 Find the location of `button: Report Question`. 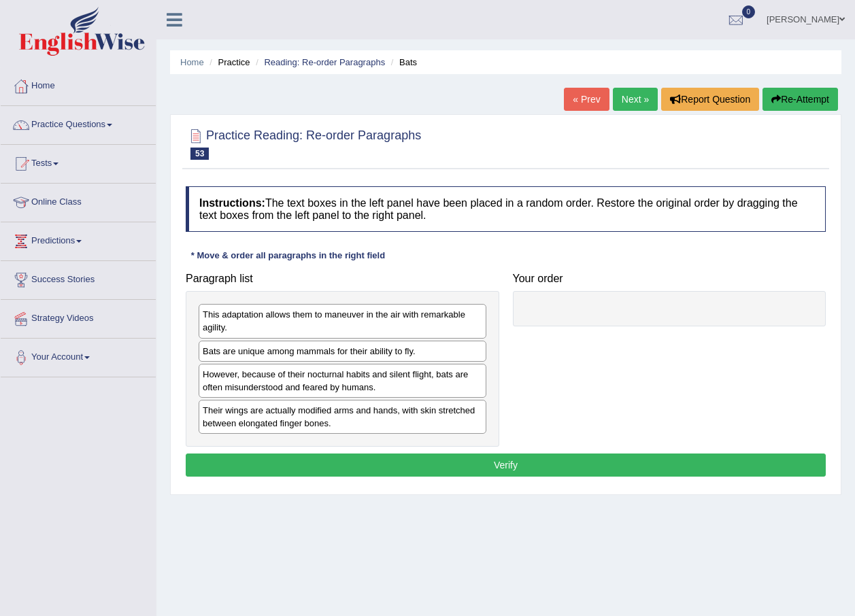

button: Report Question is located at coordinates (710, 100).